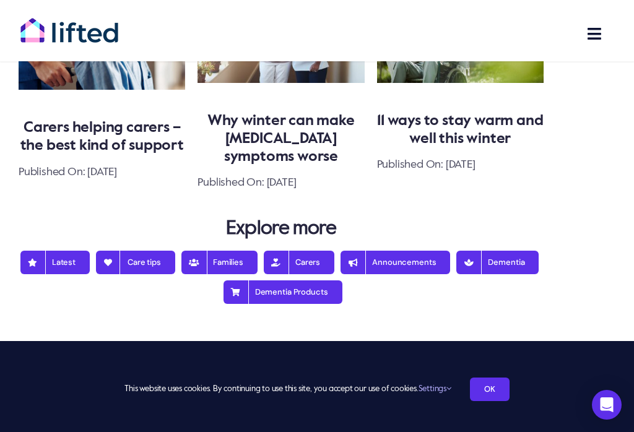 Image resolution: width=634 pixels, height=432 pixels. I want to click on strong: Explore more, so click(281, 229).